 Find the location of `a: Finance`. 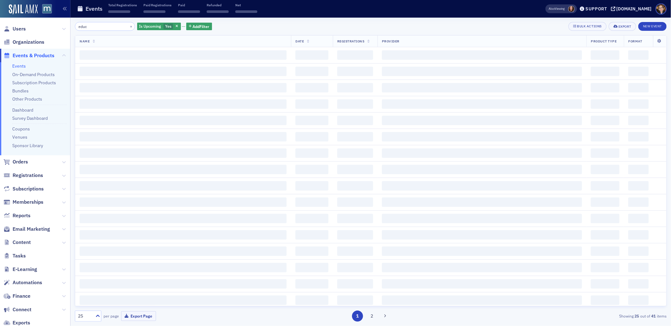

a: Finance is located at coordinates (17, 296).